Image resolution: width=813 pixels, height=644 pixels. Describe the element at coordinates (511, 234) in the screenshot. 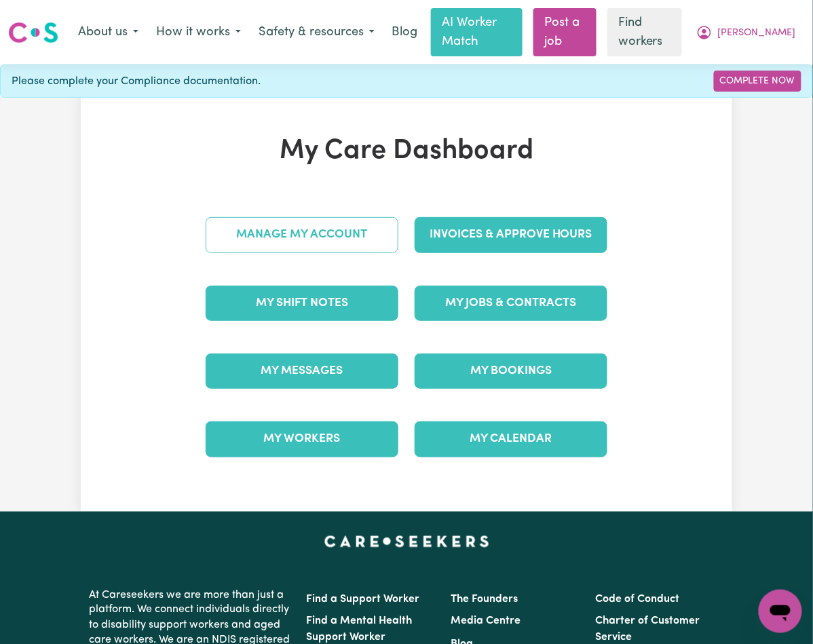

I see `a: Invoices & Approve Hours` at that location.